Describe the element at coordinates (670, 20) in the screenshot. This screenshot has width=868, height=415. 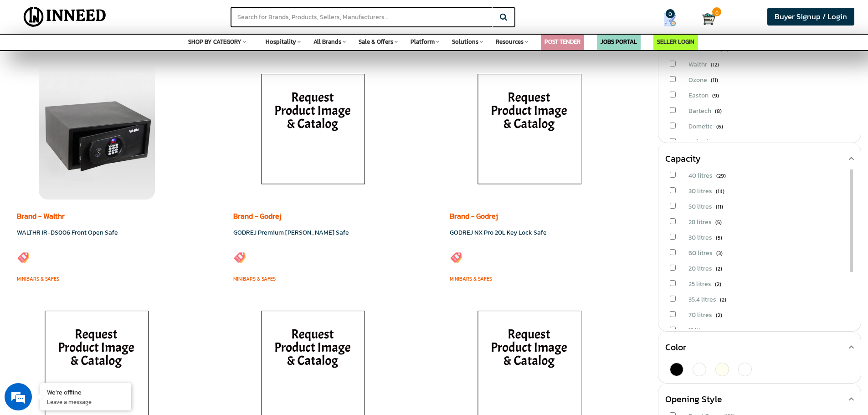
I see `img: Show My Quotes` at that location.